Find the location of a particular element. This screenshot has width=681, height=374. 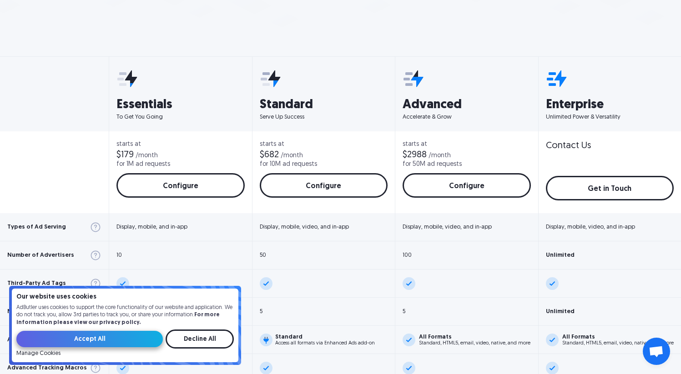

div: $2988 is located at coordinates (414, 155).